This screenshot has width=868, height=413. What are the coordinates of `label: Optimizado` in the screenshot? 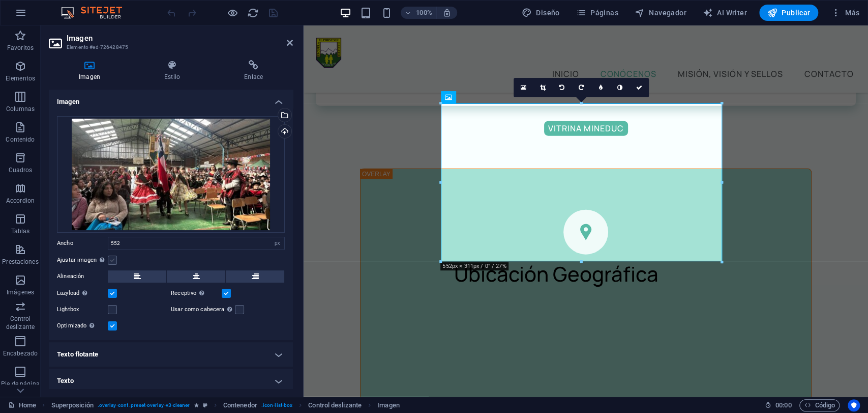 It's located at (82, 326).